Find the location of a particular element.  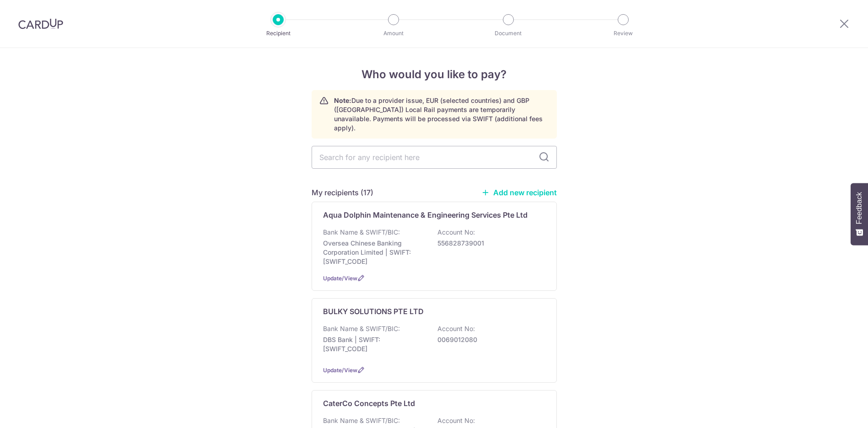

p: Amount is located at coordinates (394, 33).